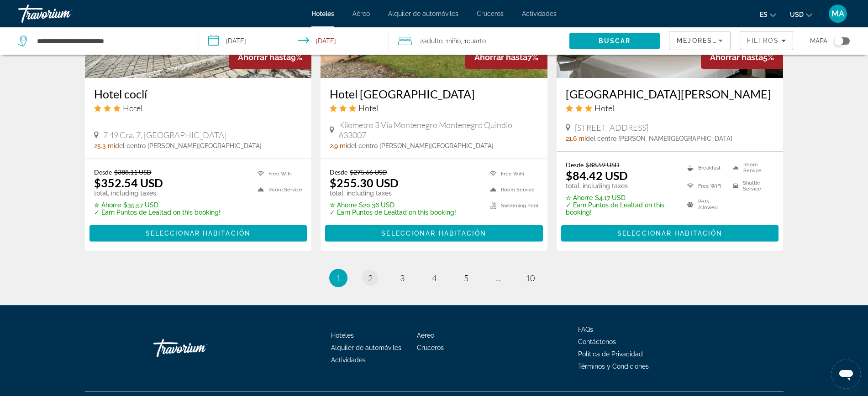 Image resolution: width=868 pixels, height=396 pixels. What do you see at coordinates (706, 205) in the screenshot?
I see `li: Pets Allowed` at bounding box center [706, 205].